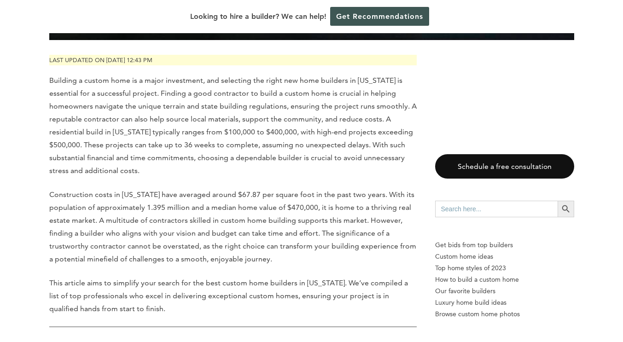 The image size is (623, 342). Describe the element at coordinates (233, 126) in the screenshot. I see `p: Building a custom home is a major investment, and selecting the right new home builders in [US_ST...` at that location.